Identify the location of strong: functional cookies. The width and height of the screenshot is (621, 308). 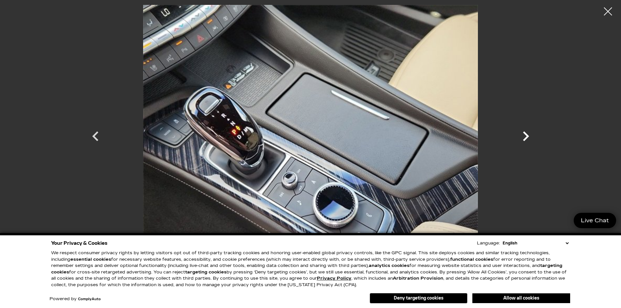
(472, 260).